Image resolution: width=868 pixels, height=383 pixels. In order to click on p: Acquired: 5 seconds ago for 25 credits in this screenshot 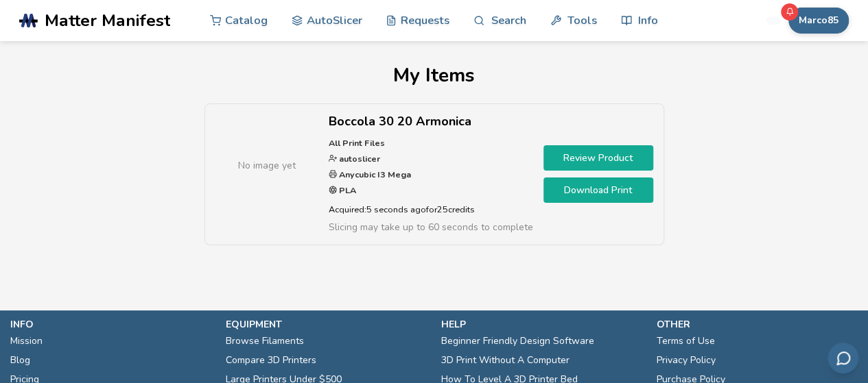, I will do `click(430, 209)`.